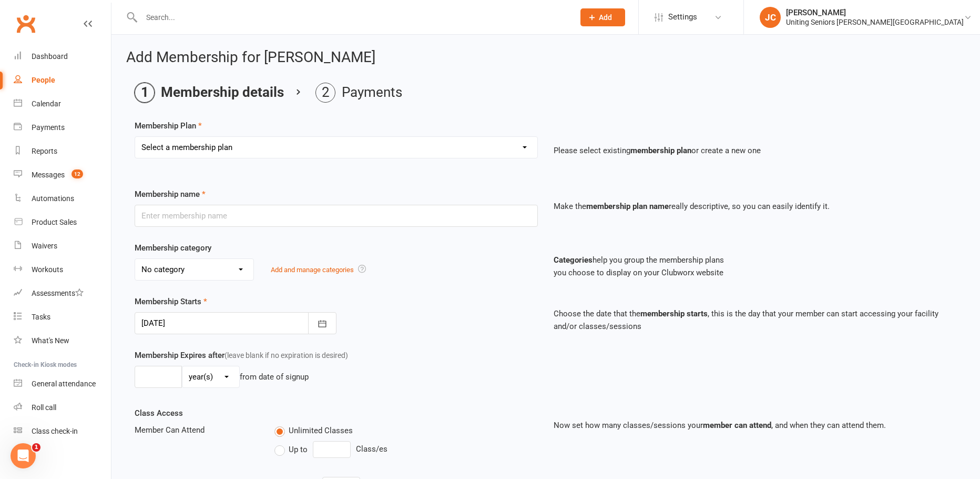  Describe the element at coordinates (46, 103) in the screenshot. I see `div: Calendar` at that location.